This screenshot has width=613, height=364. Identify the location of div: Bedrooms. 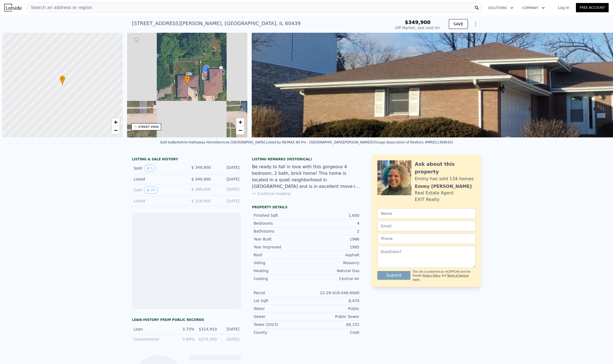
(280, 223).